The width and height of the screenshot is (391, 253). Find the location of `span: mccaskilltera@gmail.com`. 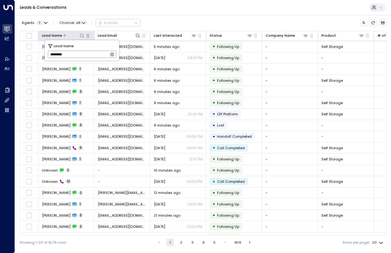

span: mccaskilltera@gmail.com is located at coordinates (122, 114).